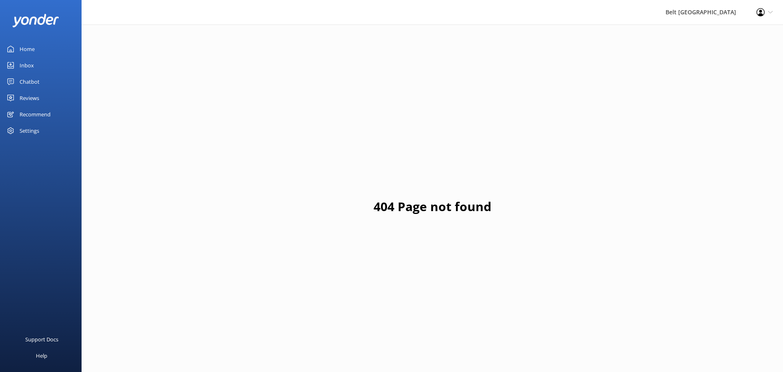 Image resolution: width=783 pixels, height=372 pixels. Describe the element at coordinates (432, 206) in the screenshot. I see `h1: 404 Page not found` at that location.